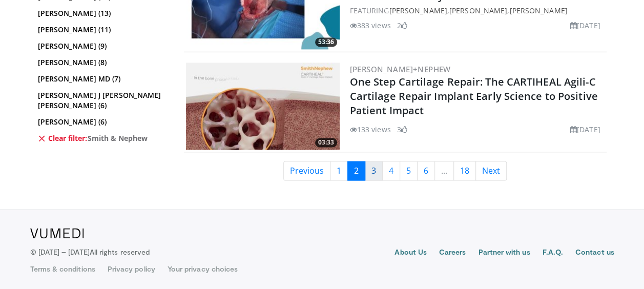 This screenshot has height=289, width=644. Describe the element at coordinates (262, 106) in the screenshot. I see `a: 03:33` at that location.